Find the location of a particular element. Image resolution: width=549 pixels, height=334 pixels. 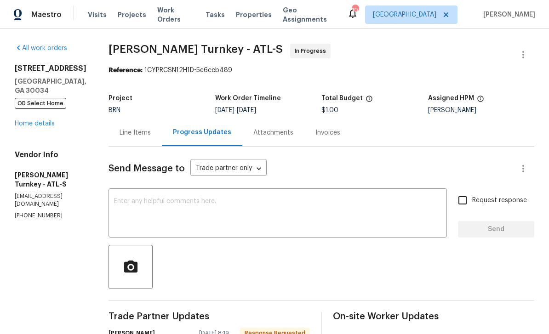

div: Line Items is located at coordinates (135, 133).